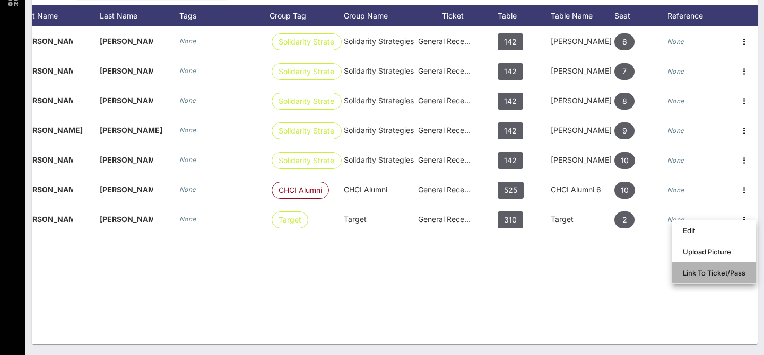 Image resolution: width=764 pixels, height=355 pixels. What do you see at coordinates (510, 220) in the screenshot?
I see `span: 310` at bounding box center [510, 220].